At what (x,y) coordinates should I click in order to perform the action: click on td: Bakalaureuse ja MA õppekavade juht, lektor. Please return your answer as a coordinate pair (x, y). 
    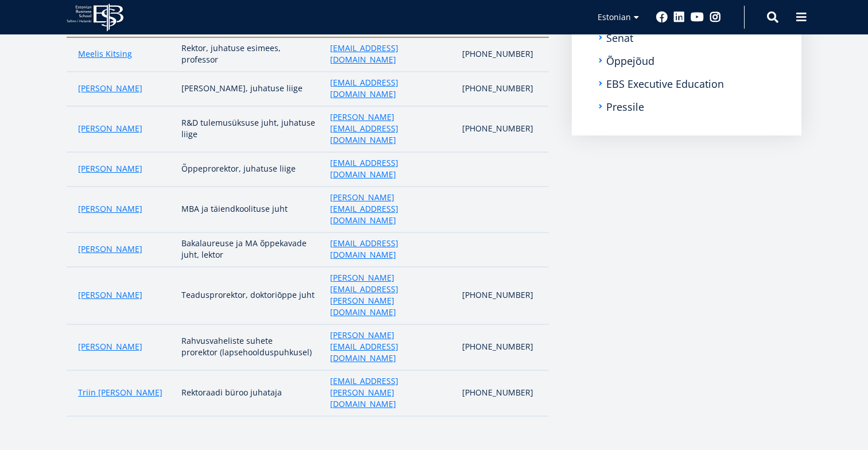
    Looking at the image, I should click on (250, 250).